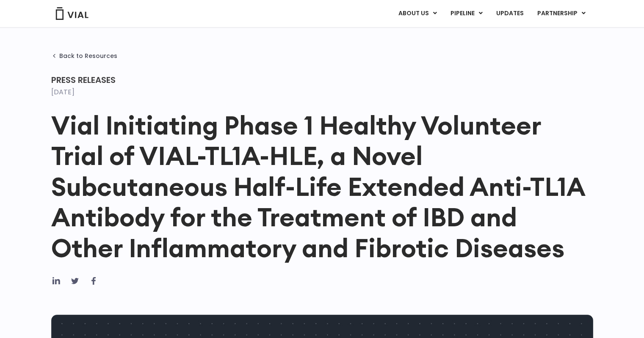 The height and width of the screenshot is (338, 644). What do you see at coordinates (466, 14) in the screenshot?
I see `a: PIPELINEMenu Toggle` at bounding box center [466, 14].